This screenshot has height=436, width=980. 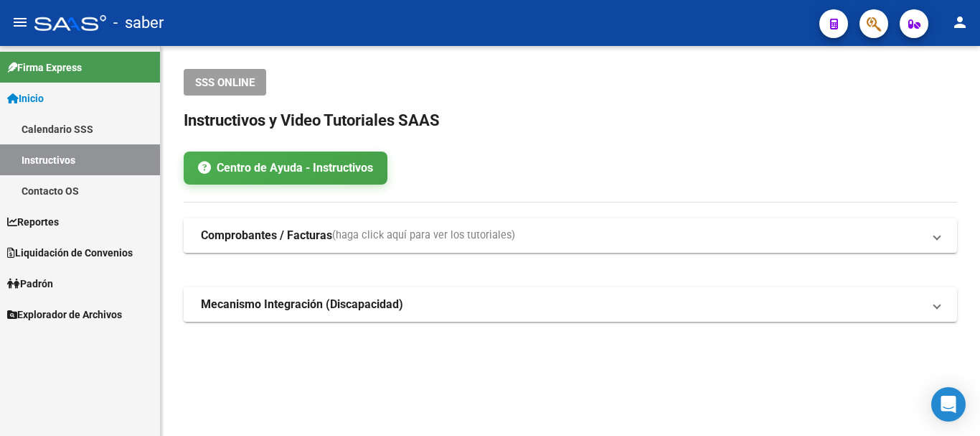 What do you see at coordinates (571, 121) in the screenshot?
I see `h2: Instructivos y Video Tutoriales SAAS` at bounding box center [571, 121].